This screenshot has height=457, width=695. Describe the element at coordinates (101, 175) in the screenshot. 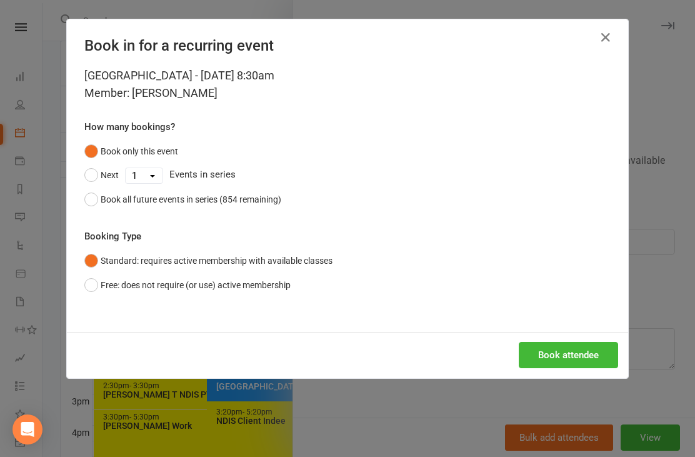

I see `button: Next` at that location.